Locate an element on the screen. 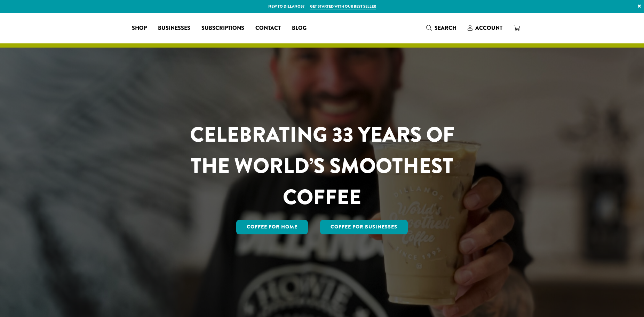 The height and width of the screenshot is (317, 644). span: Shop is located at coordinates (139, 28).